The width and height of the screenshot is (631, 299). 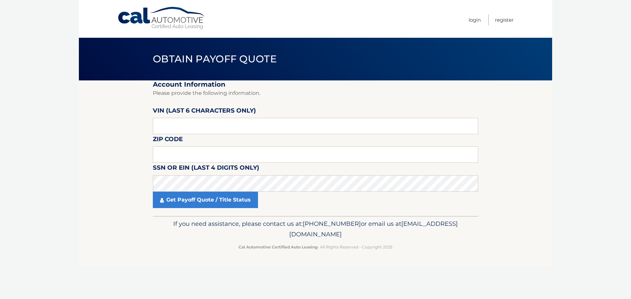 What do you see at coordinates (162, 18) in the screenshot?
I see `a: Cal Automotive` at bounding box center [162, 18].